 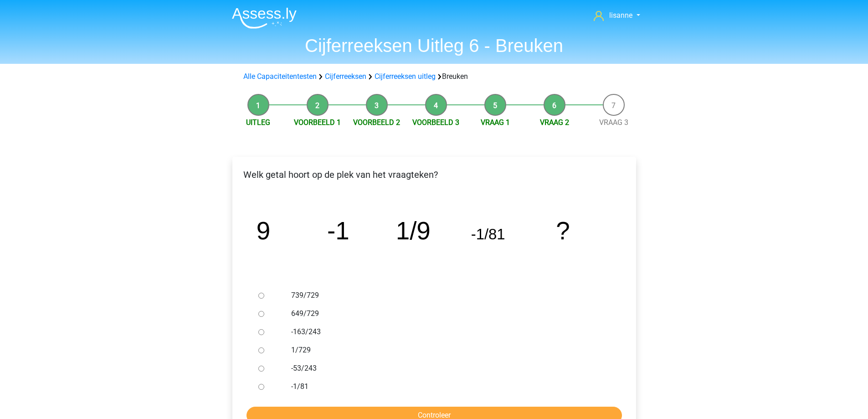 I want to click on tspan: 1/9, so click(x=413, y=231).